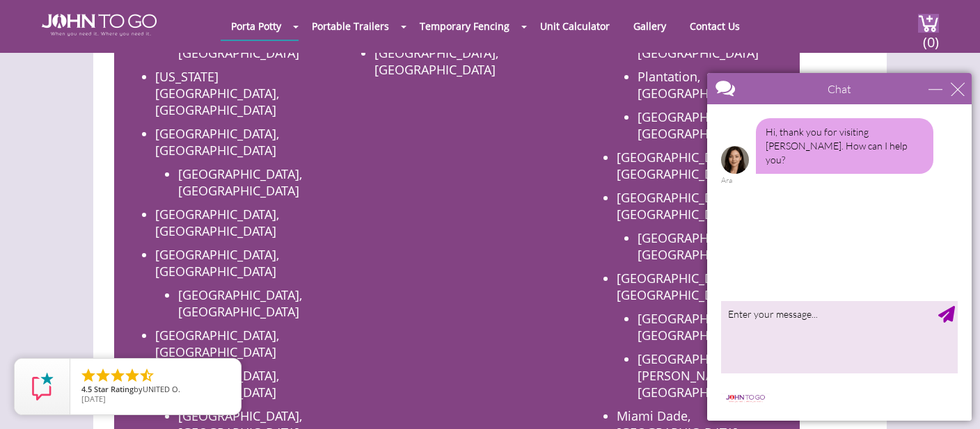 The image size is (980, 429). I want to click on img: logo, so click(47, 334).